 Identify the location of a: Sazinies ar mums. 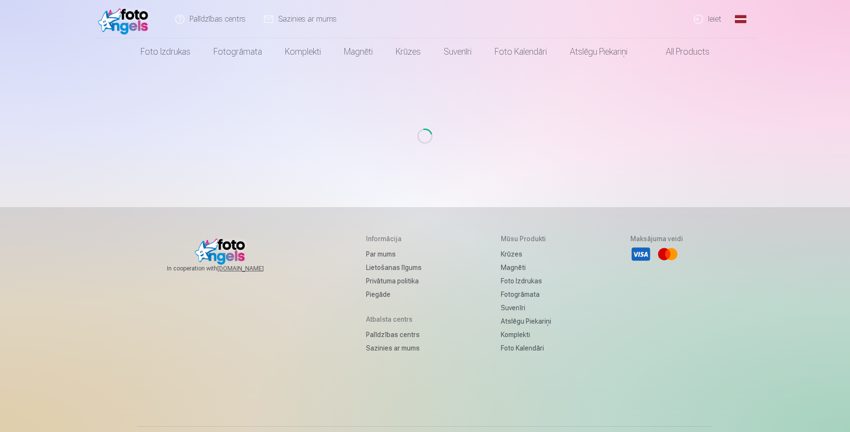
(394, 348).